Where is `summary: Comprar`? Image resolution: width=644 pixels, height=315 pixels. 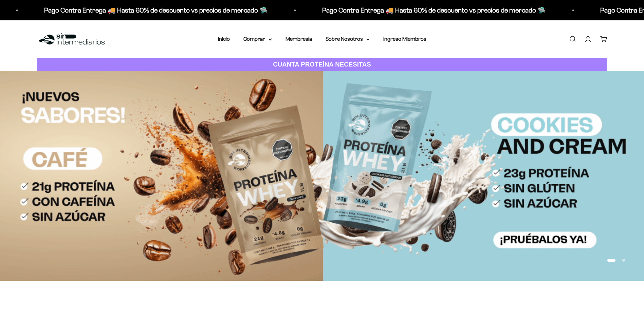 summary: Comprar is located at coordinates (258, 39).